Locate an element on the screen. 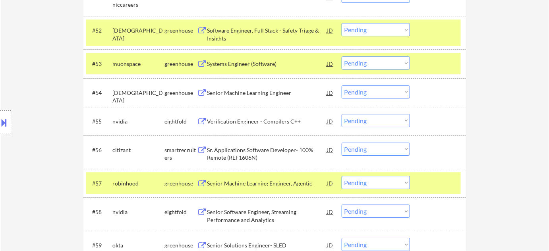  div: Software Engineer, Full Stack - Safety Triage & Insights is located at coordinates (267, 34).